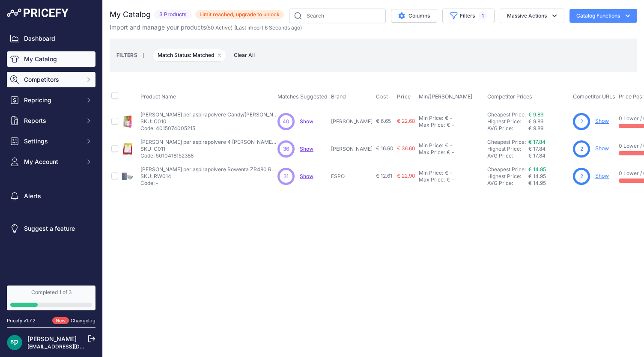 Image resolution: width=644 pixels, height=357 pixels. Describe the element at coordinates (414, 16) in the screenshot. I see `button: Columns` at that location.